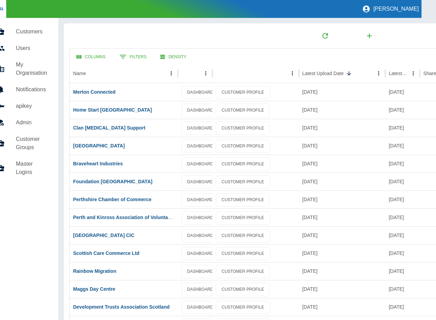  I want to click on button: Latest Upload Date column menu, so click(378, 73).